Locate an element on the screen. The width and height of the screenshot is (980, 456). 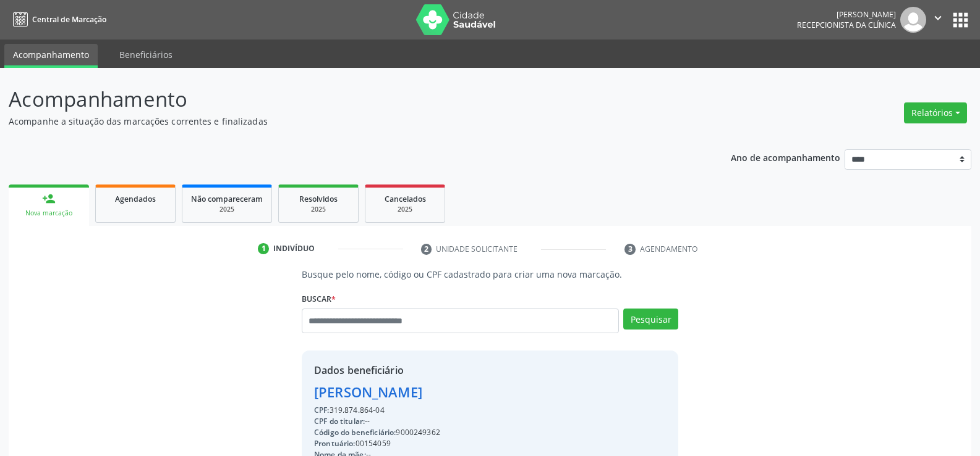
div: Dados beneficiário is located at coordinates (392, 370).